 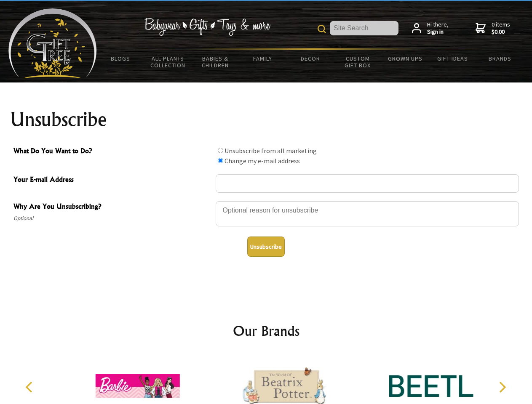 What do you see at coordinates (493, 28) in the screenshot?
I see `a: 0 items$0.00` at bounding box center [493, 28].